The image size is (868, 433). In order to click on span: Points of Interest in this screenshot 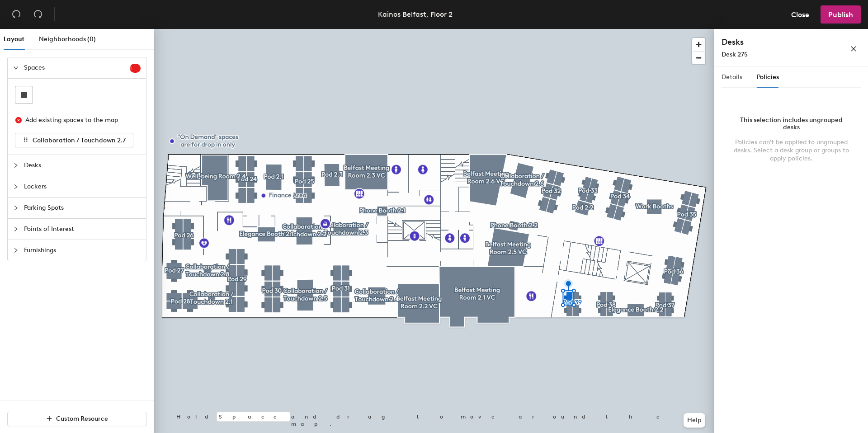, I will do `click(82, 229)`.